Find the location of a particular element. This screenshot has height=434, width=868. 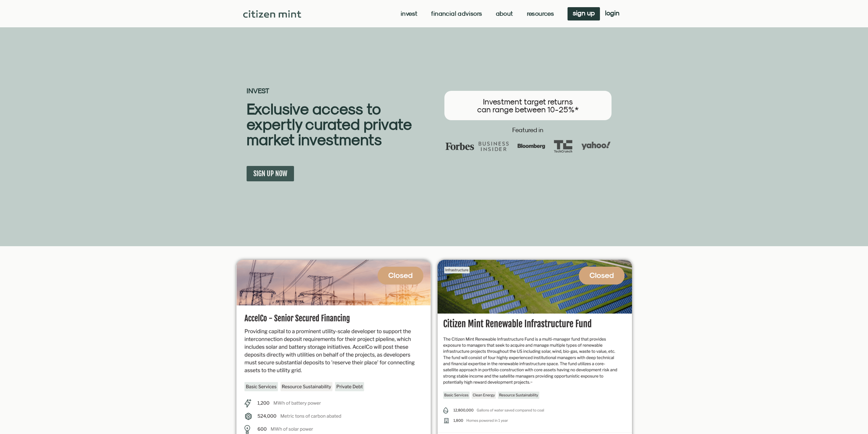

a: login is located at coordinates (612, 14).